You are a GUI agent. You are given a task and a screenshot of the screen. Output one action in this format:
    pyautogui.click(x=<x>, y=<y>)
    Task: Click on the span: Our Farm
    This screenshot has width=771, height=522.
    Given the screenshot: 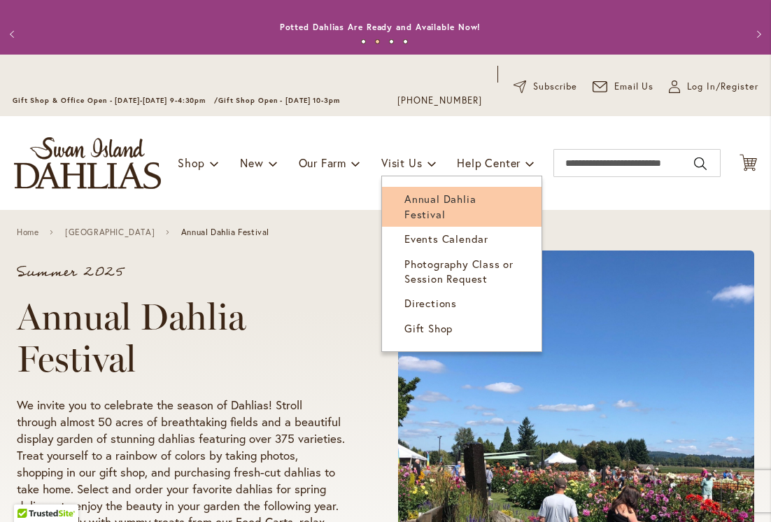 What is the action you would take?
    pyautogui.click(x=323, y=162)
    